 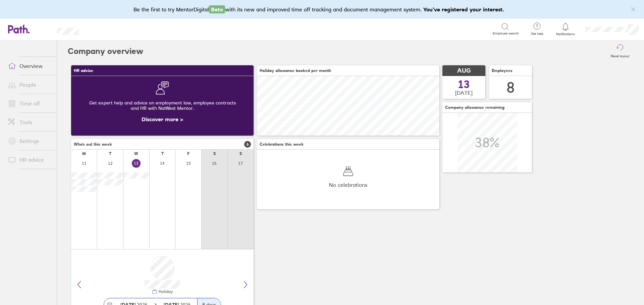 I want to click on div: F, so click(x=188, y=154).